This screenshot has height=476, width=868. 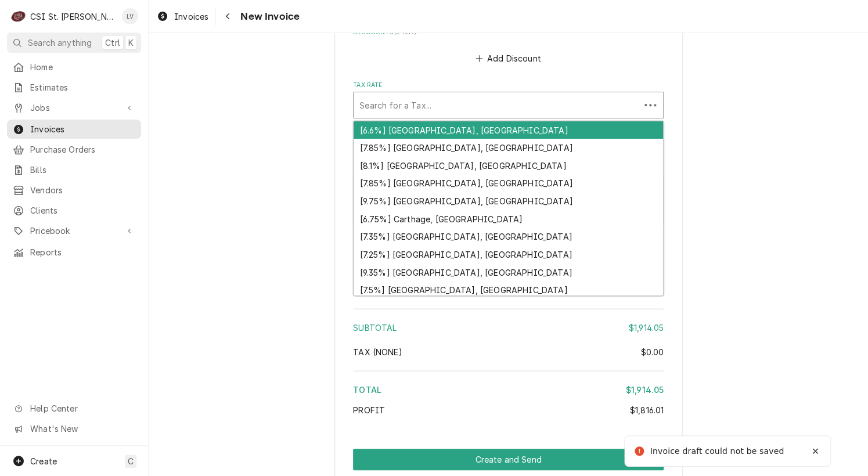 I want to click on span: Search anything, so click(x=60, y=42).